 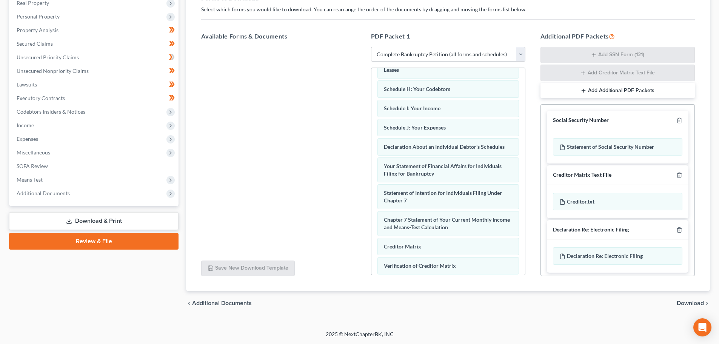 What do you see at coordinates (417, 89) in the screenshot?
I see `span: Schedule H: Your Codebtors` at bounding box center [417, 89].